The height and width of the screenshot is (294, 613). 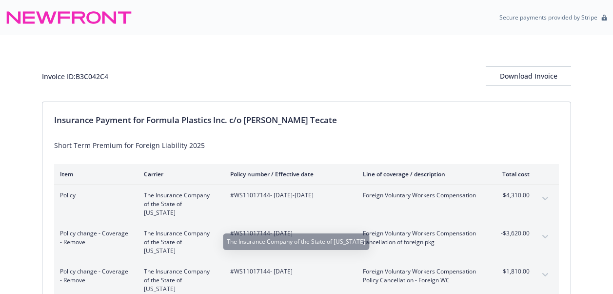 I want to click on span: Policy, so click(x=94, y=195).